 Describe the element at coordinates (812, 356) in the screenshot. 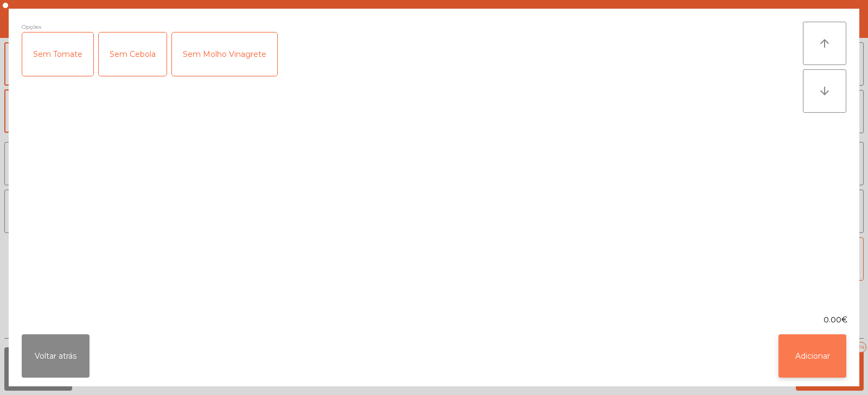

I see `button: Adicionar` at that location.